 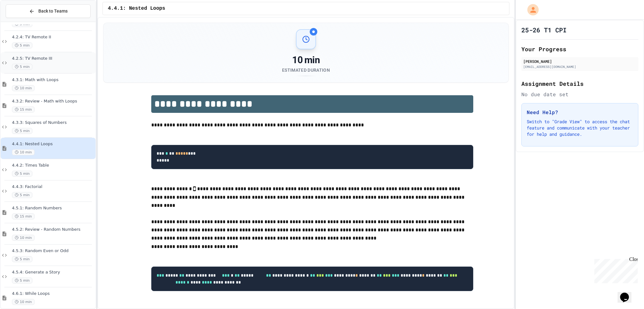 What do you see at coordinates (53, 251) in the screenshot?
I see `span: 4.5.3: Random Even or Odd` at bounding box center [53, 251].